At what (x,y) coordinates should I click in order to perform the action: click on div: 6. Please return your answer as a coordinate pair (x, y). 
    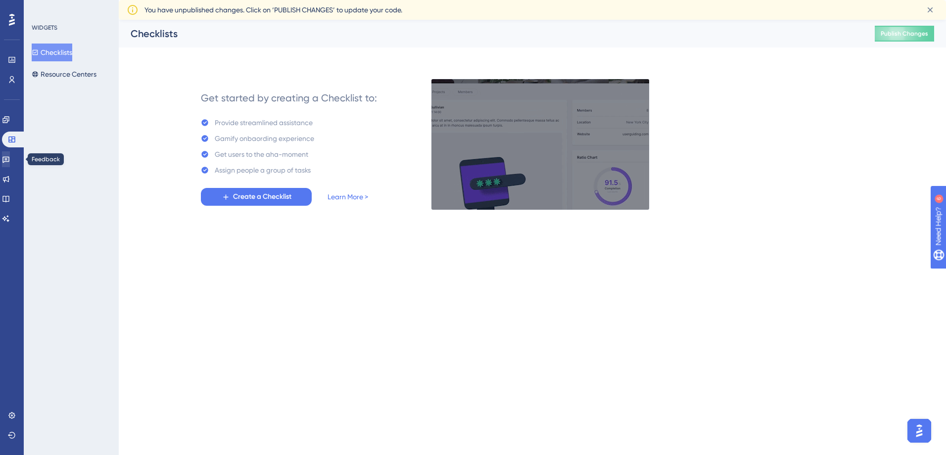
    Looking at the image, I should click on (70, 9).